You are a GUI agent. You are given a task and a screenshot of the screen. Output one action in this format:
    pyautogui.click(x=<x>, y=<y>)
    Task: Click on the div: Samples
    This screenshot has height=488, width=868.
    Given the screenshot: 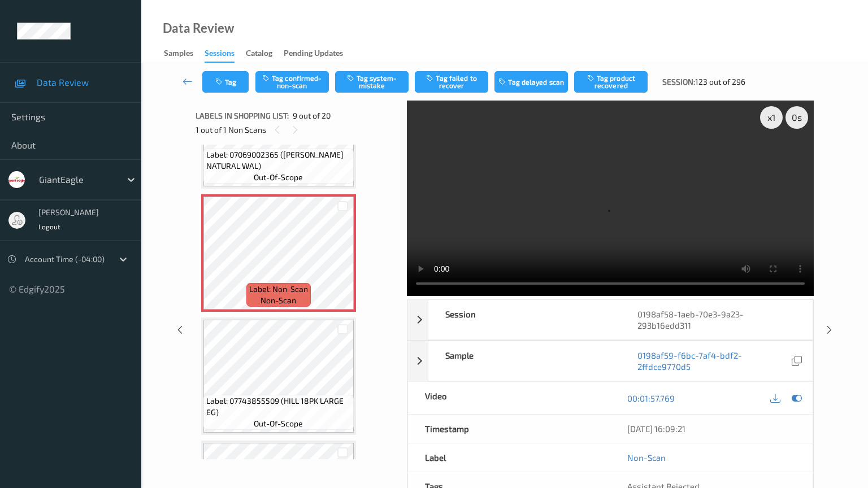 What is the action you would take?
    pyautogui.click(x=178, y=54)
    